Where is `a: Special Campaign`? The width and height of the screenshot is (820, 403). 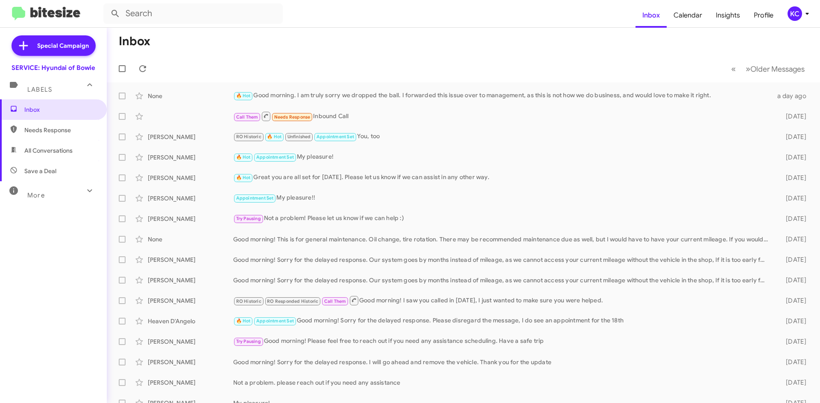
a: Special Campaign is located at coordinates (53, 46).